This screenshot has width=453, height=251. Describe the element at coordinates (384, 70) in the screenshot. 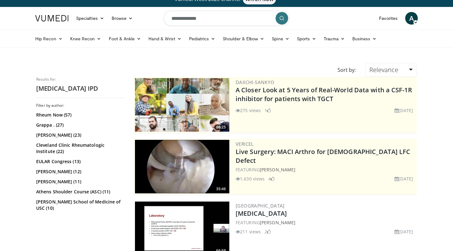

I see `span: Relevance` at that location.